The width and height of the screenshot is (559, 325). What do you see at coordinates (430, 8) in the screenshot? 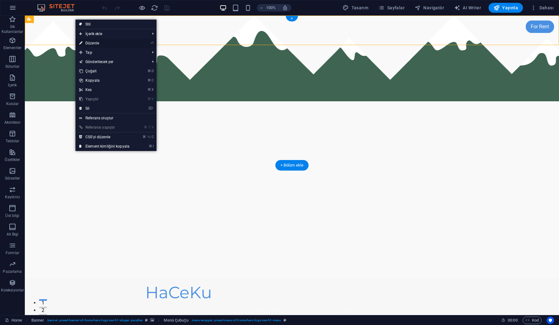
I see `span: Navigatör` at bounding box center [430, 8].